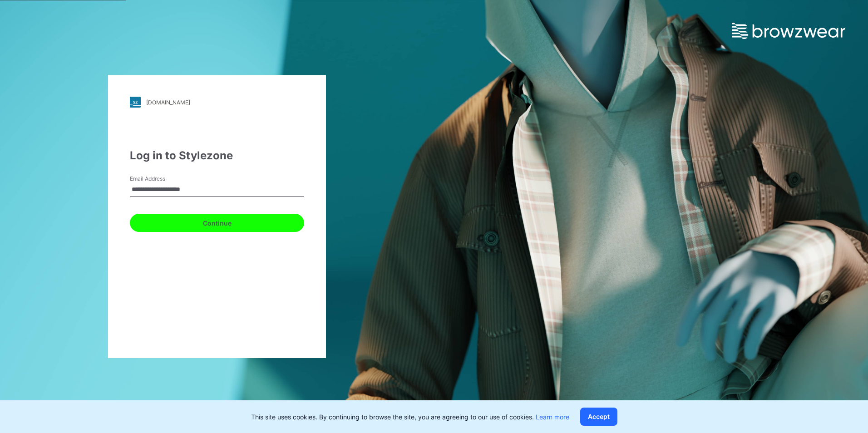 The height and width of the screenshot is (433, 868). Describe the element at coordinates (553, 417) in the screenshot. I see `a: Learn more` at that location.